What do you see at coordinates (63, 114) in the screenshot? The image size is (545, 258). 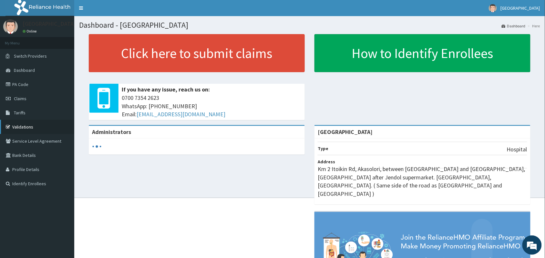 I see `span: We're online!` at bounding box center [63, 114].